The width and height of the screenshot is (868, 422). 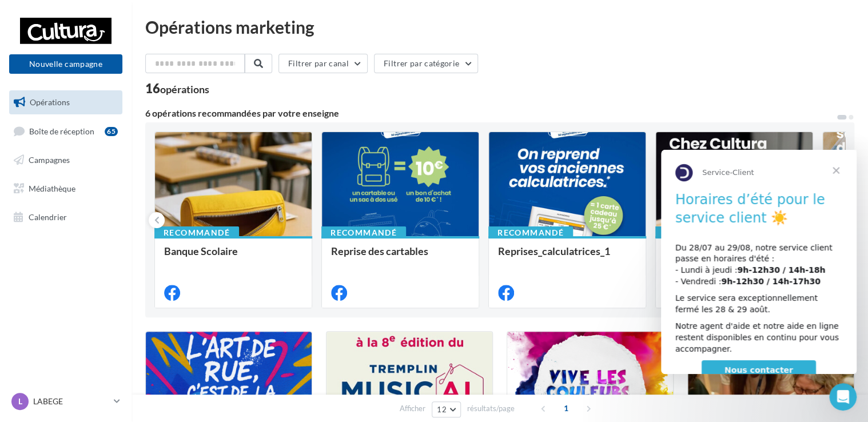 I want to click on span: 12, so click(x=442, y=410).